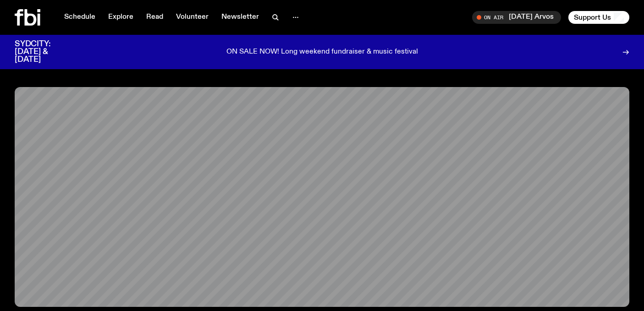 The width and height of the screenshot is (644, 311). I want to click on button: Support Us, so click(599, 17).